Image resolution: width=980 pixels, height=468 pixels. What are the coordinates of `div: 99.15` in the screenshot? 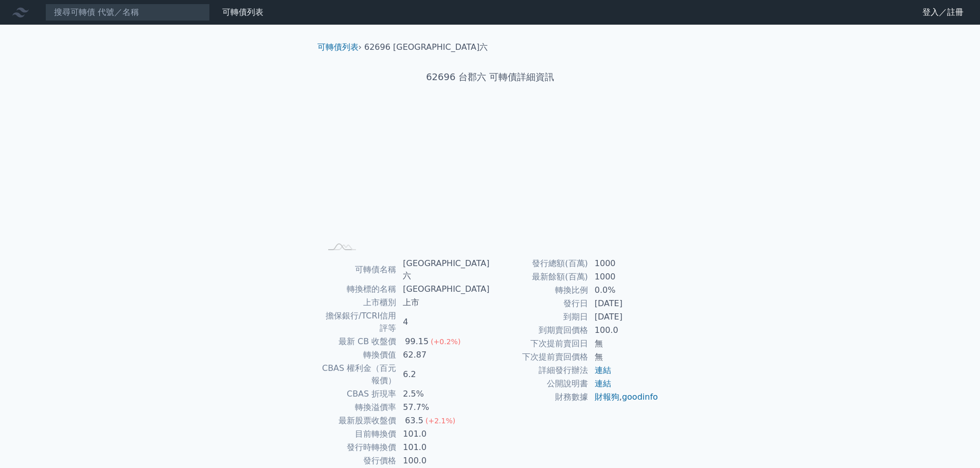 It's located at (417, 342).